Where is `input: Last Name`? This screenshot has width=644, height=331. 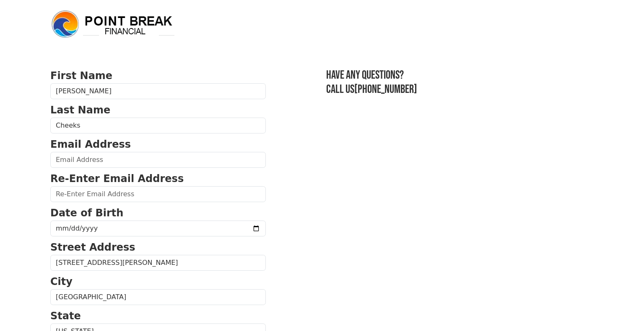
input: Last Name is located at coordinates (158, 125).